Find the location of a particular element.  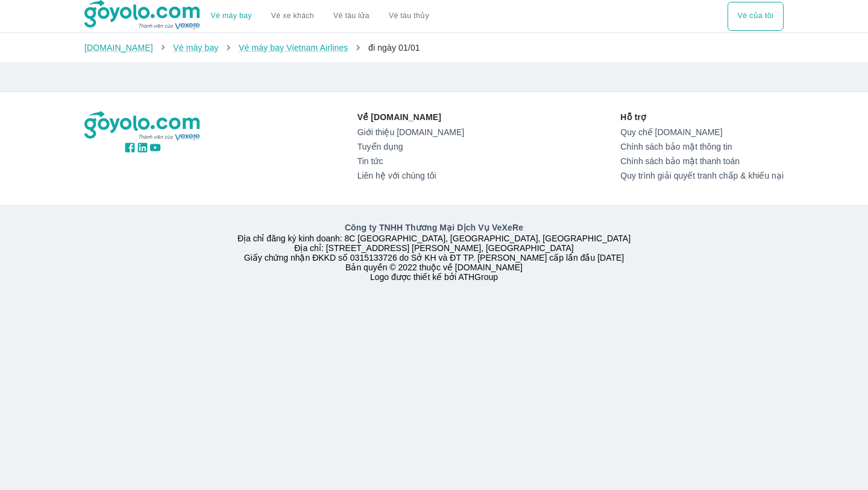

a: Tuyển dụng is located at coordinates (410, 146).